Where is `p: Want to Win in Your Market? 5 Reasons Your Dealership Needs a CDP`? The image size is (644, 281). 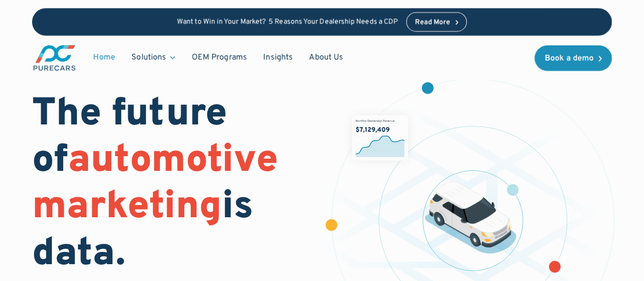
p: Want to Win in Your Market? 5 Reasons Your Dealership Needs a CDP is located at coordinates (288, 22).